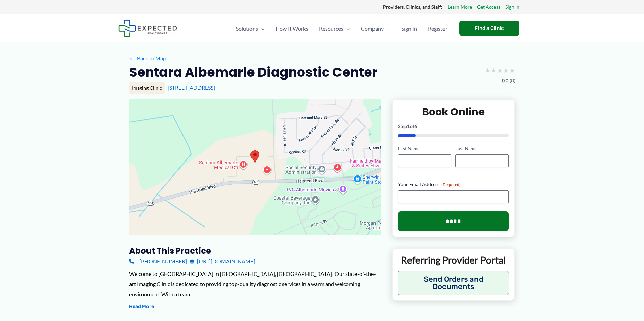  I want to click on span: Resources, so click(331, 28).